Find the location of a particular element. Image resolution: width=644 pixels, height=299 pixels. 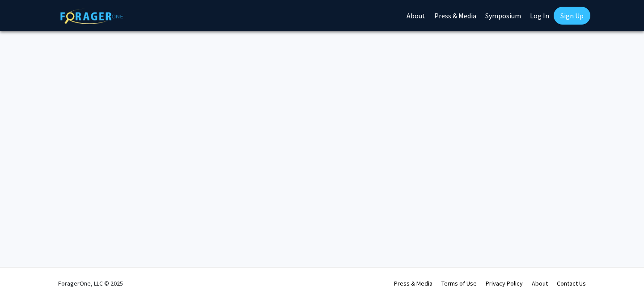

a: Privacy Policy is located at coordinates (504, 283).